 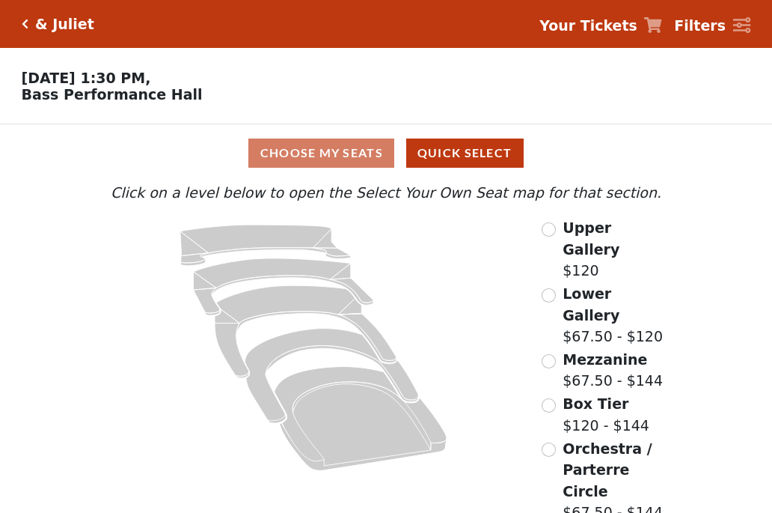 What do you see at coordinates (614, 249) in the screenshot?
I see `label: $120` at bounding box center [614, 249].